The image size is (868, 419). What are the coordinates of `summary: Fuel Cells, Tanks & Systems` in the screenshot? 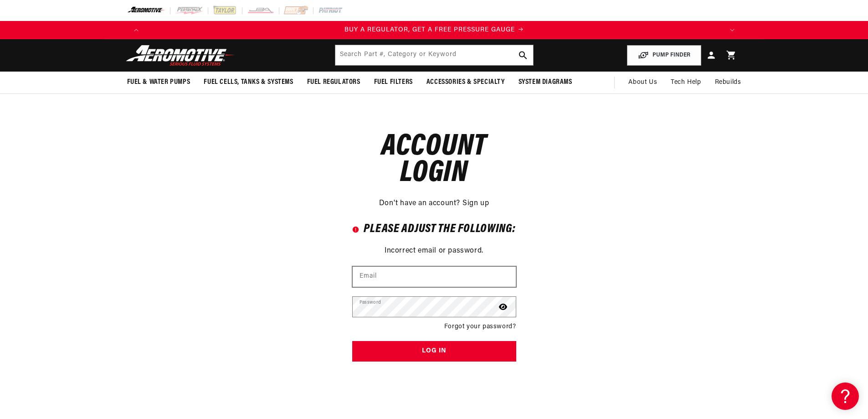 It's located at (248, 82).